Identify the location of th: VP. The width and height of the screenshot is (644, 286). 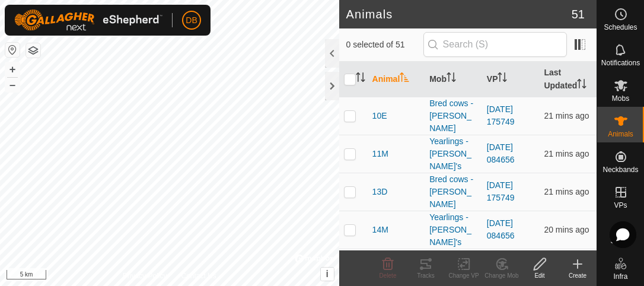
(510, 80).